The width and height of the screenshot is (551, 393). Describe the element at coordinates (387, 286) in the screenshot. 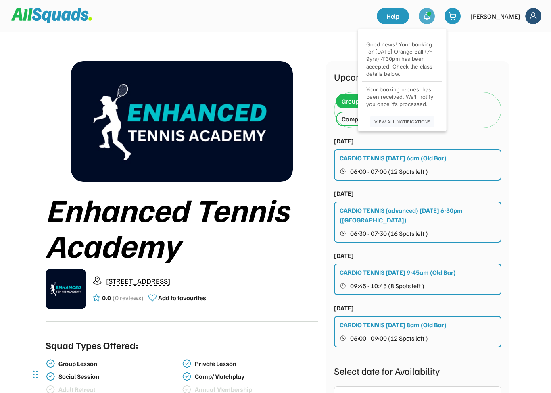

I see `span: 09:45 - 10:45 (8 Spots left )` at that location.